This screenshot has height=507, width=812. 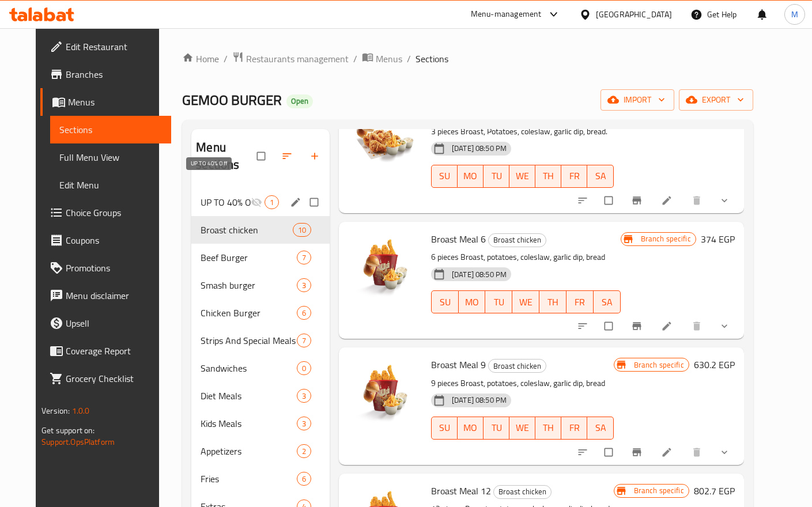 I want to click on span: Promotions, so click(x=113, y=268).